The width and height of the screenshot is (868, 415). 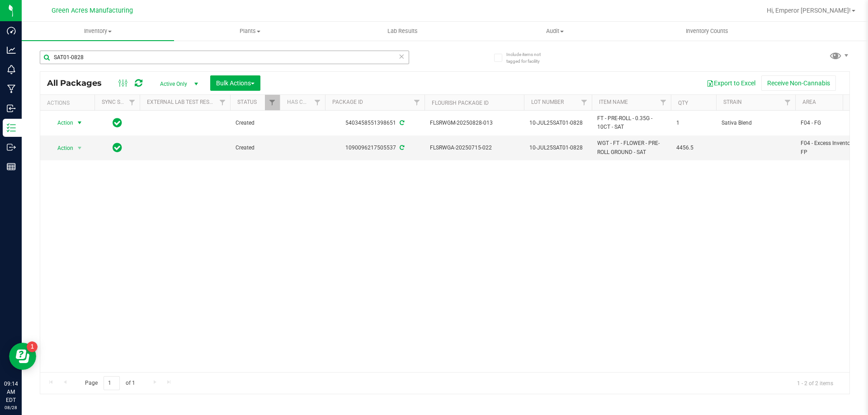 What do you see at coordinates (69, 103) in the screenshot?
I see `div: Actions` at bounding box center [69, 103].